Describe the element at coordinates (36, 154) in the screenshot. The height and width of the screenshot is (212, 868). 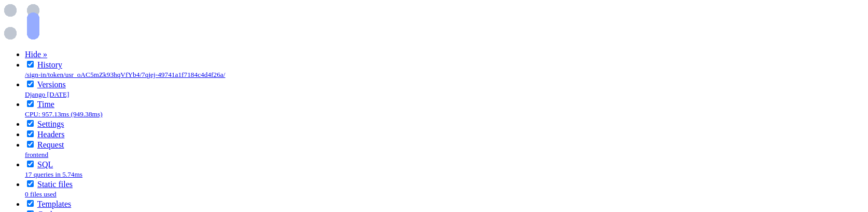
I see `small: frontend` at that location.